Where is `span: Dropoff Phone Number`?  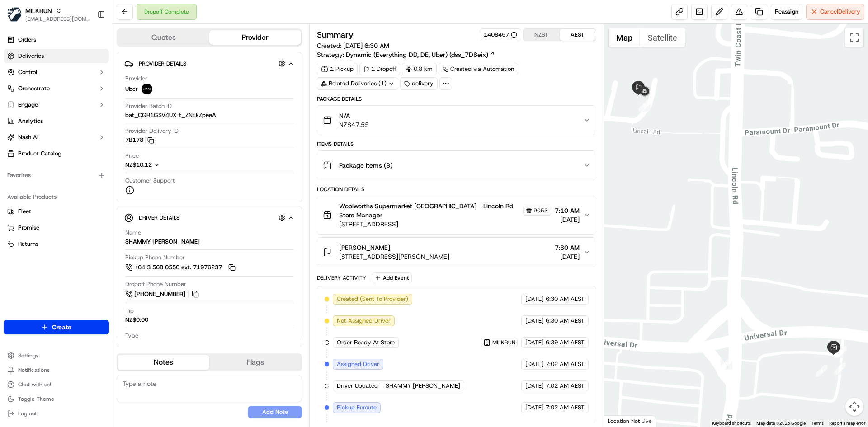 span: Dropoff Phone Number is located at coordinates (155, 284).